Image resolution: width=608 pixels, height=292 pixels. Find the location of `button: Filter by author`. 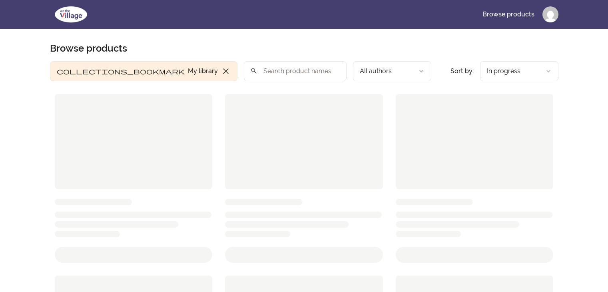

button: Filter by author is located at coordinates (392, 71).